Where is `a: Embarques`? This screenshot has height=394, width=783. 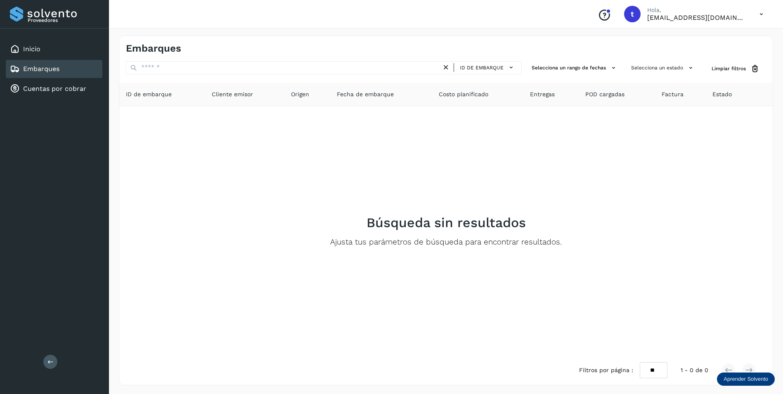
a: Embarques is located at coordinates (41, 69).